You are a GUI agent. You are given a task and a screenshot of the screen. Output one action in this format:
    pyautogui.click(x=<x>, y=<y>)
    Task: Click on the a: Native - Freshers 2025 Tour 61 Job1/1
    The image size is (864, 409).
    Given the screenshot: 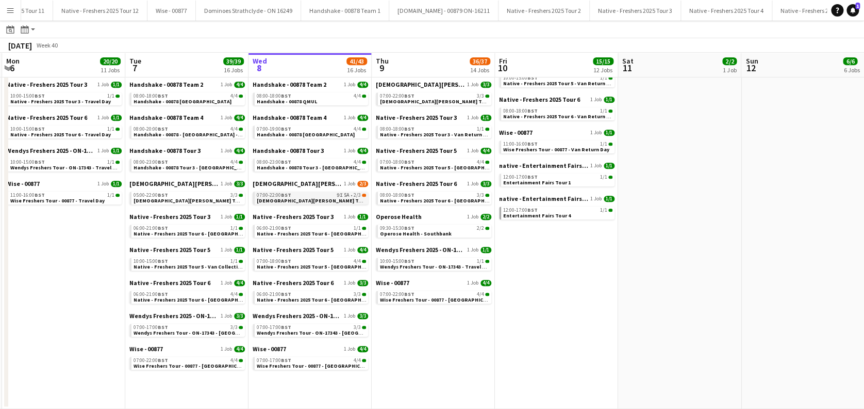 What is the action you would take?
    pyautogui.click(x=64, y=117)
    